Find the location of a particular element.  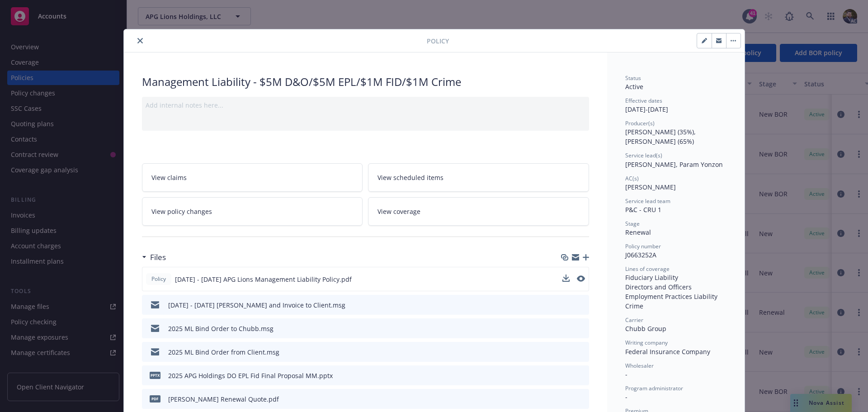

div: Directors and Officers is located at coordinates (676, 287).